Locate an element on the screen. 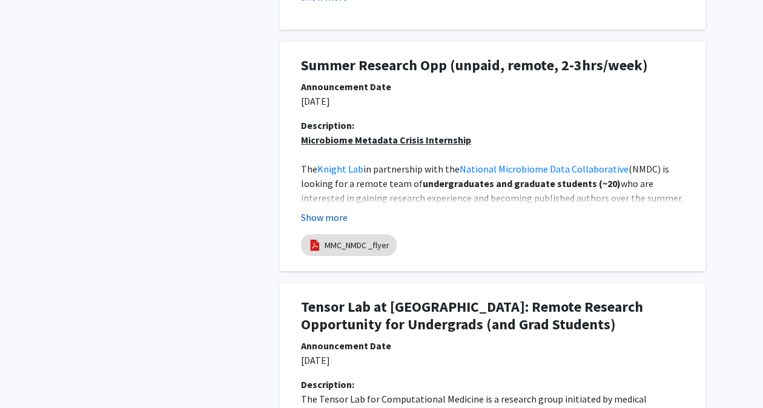  span: The is located at coordinates (309, 169).